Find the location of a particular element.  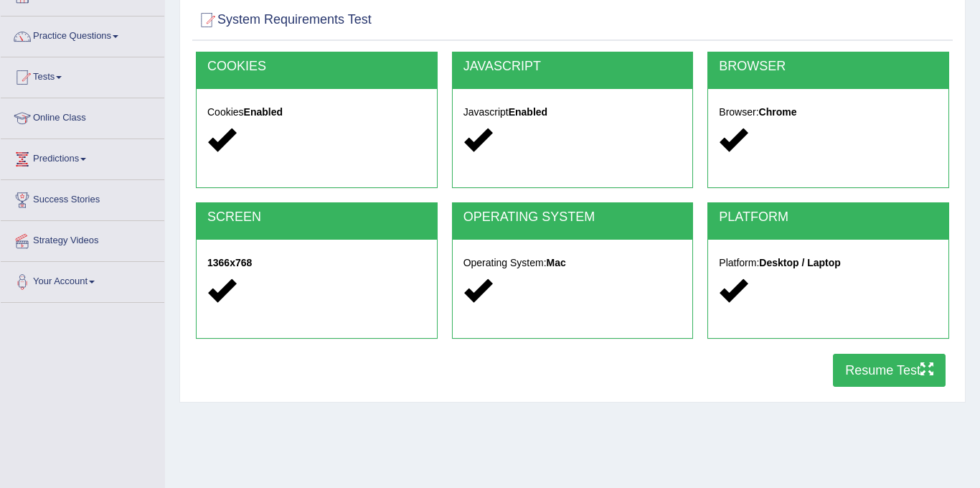

a: Strategy Videos is located at coordinates (83, 239).